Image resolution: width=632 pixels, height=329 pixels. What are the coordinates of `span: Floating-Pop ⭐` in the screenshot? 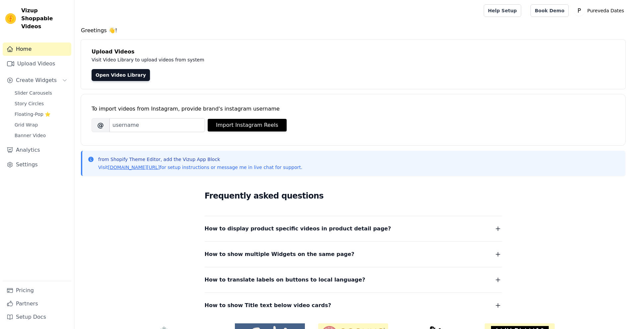 It's located at (33, 114).